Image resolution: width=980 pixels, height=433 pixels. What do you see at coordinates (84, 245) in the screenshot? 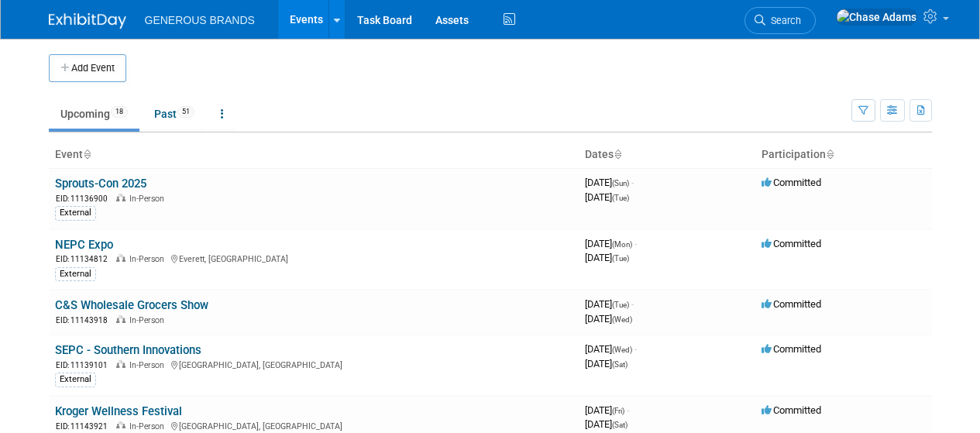
I see `a: NEPC Expo` at bounding box center [84, 245].